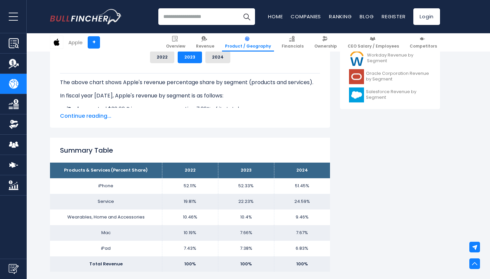  I want to click on span: CEO Salary / Employees, so click(373, 46).